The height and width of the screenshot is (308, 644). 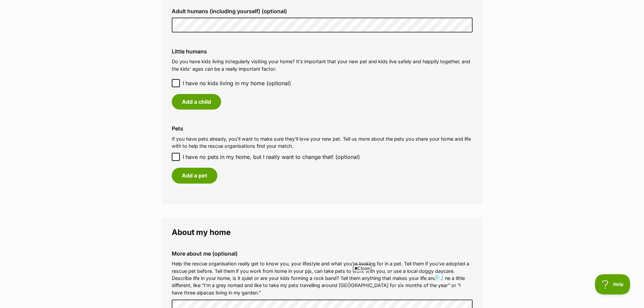 What do you see at coordinates (322, 254) in the screenshot?
I see `label: More about me (optional)` at bounding box center [322, 254].